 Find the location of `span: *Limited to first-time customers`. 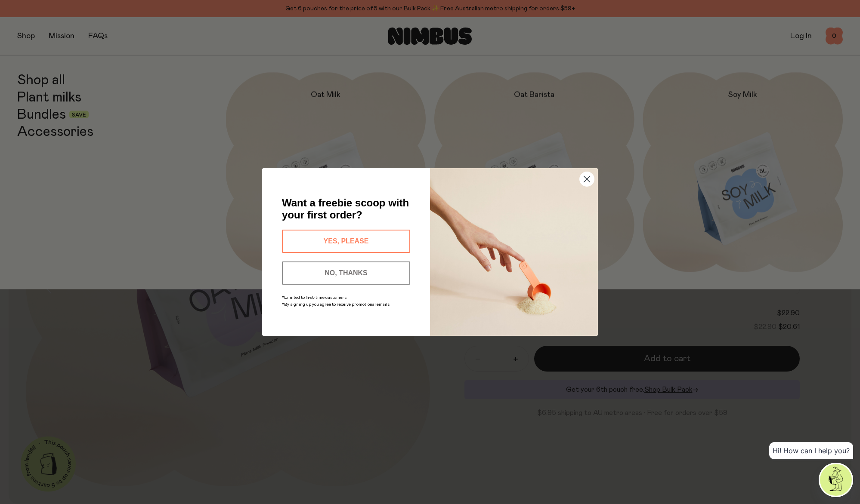

span: *Limited to first-time customers is located at coordinates (314, 298).